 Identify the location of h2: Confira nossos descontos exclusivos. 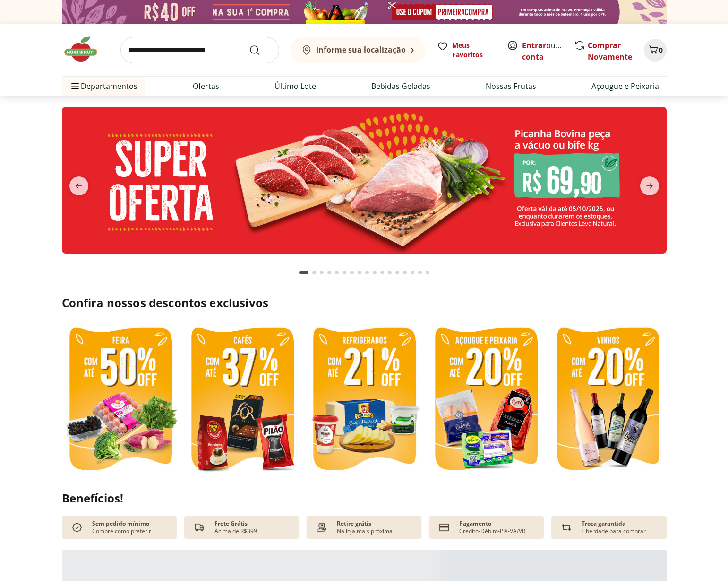
(364, 303).